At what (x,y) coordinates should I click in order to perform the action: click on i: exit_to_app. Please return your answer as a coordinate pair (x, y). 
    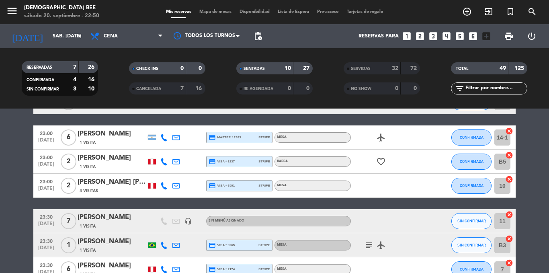
    Looking at the image, I should click on (489, 12).